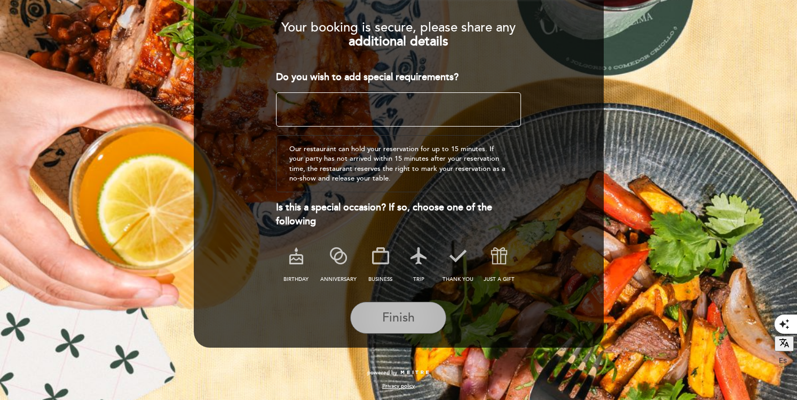 The height and width of the screenshot is (400, 797). What do you see at coordinates (398, 27) in the screenshot?
I see `span: Your booking is secure, please share any` at bounding box center [398, 27].